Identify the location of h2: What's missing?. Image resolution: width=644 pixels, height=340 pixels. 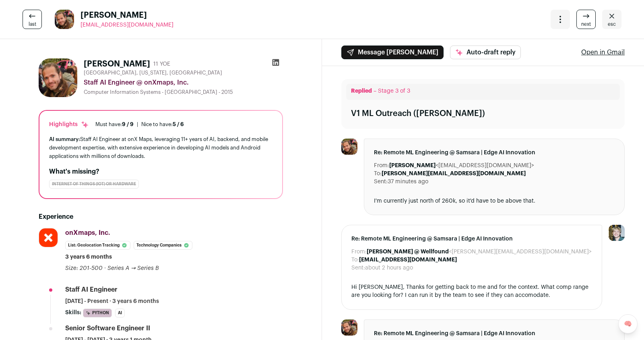
(160, 172).